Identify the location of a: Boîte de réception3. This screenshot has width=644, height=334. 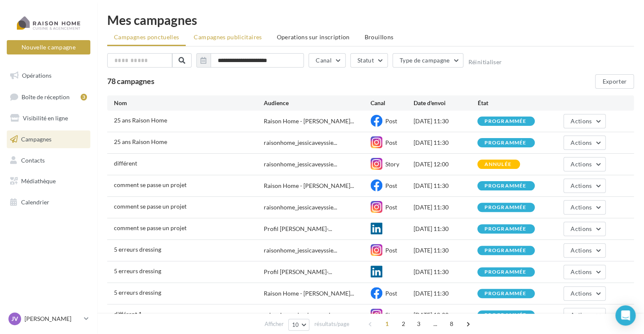
(49, 96).